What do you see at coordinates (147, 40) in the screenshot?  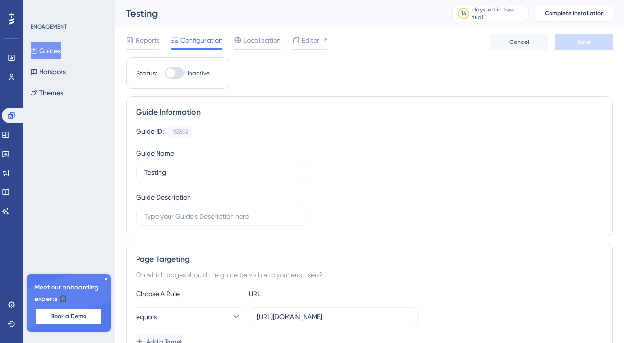 I see `span: Reports` at bounding box center [147, 40].